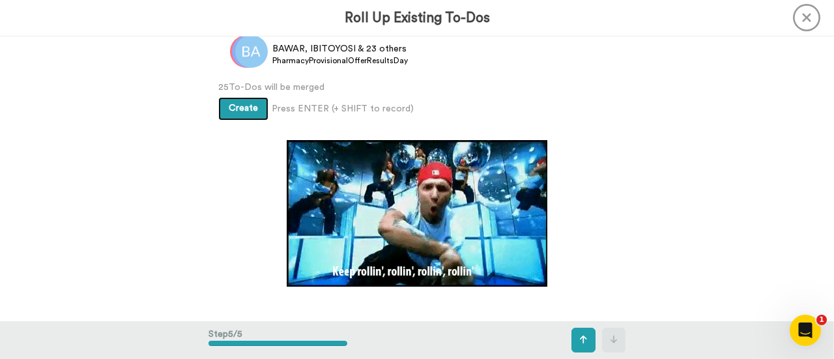  What do you see at coordinates (340, 49) in the screenshot?
I see `span: BAWAR, IBITOYOSI & 23 others` at bounding box center [340, 49].